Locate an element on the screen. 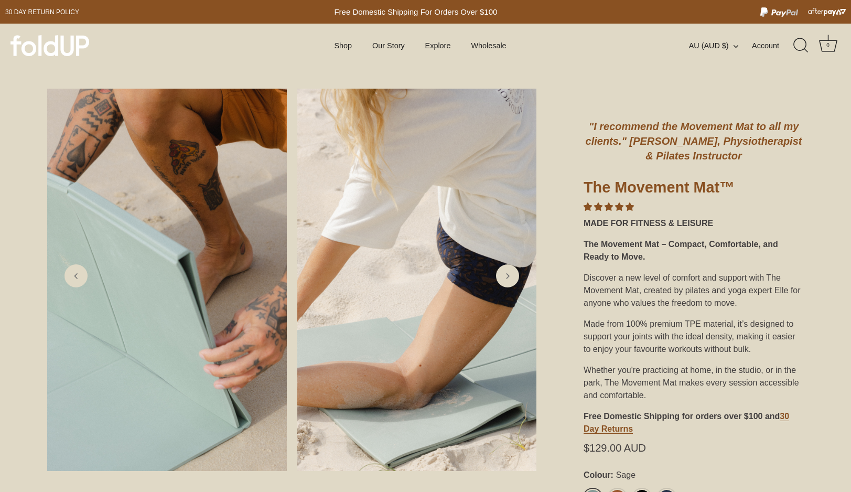 This screenshot has width=851, height=492. a: 30 day Return policy is located at coordinates (42, 12).